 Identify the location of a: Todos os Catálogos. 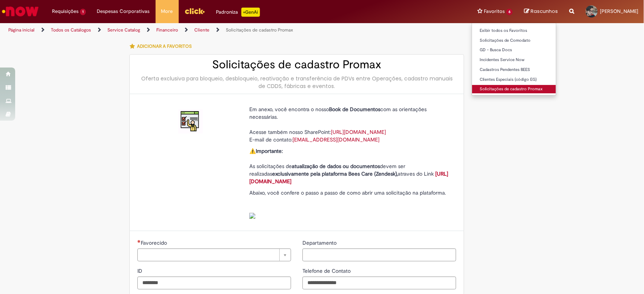
(71, 30).